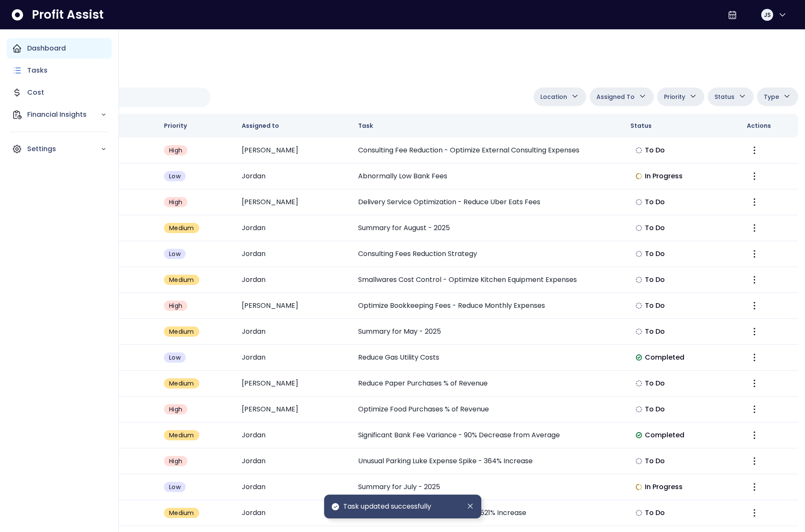  Describe the element at coordinates (196, 126) in the screenshot. I see `th: Priority` at that location.